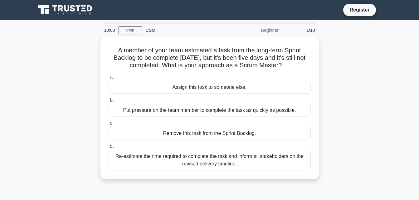 The height and width of the screenshot is (200, 419). I want to click on div: 1/10, so click(300, 30).